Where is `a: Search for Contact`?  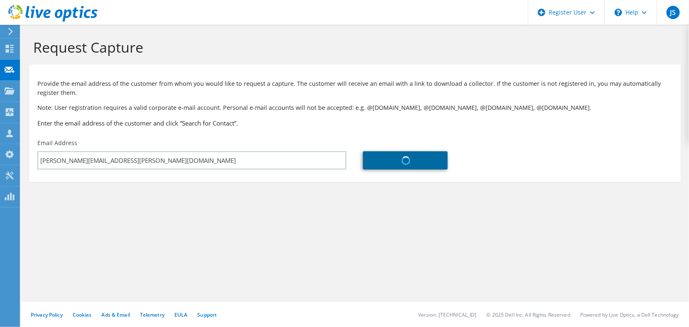
a: Search for Contact is located at coordinates (405, 161).